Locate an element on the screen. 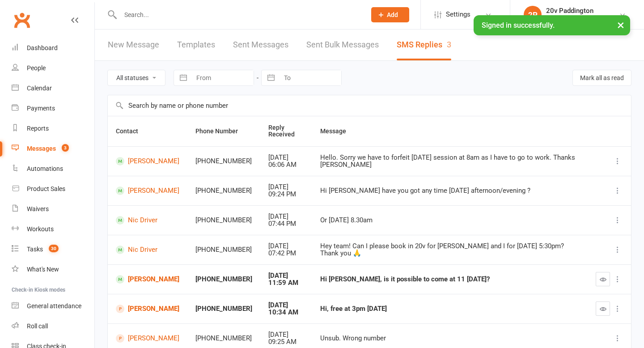  a: Waivers is located at coordinates (53, 209).